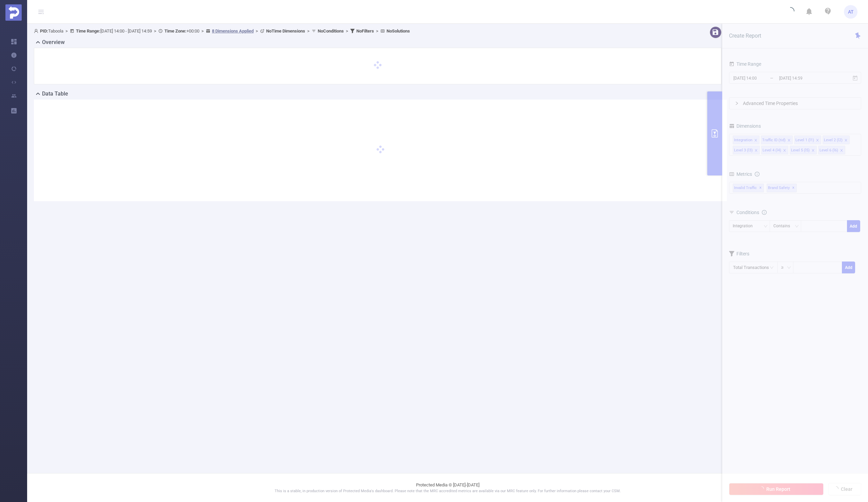 This screenshot has width=868, height=502. What do you see at coordinates (365, 30) in the screenshot?
I see `b: No Filters` at bounding box center [365, 30].